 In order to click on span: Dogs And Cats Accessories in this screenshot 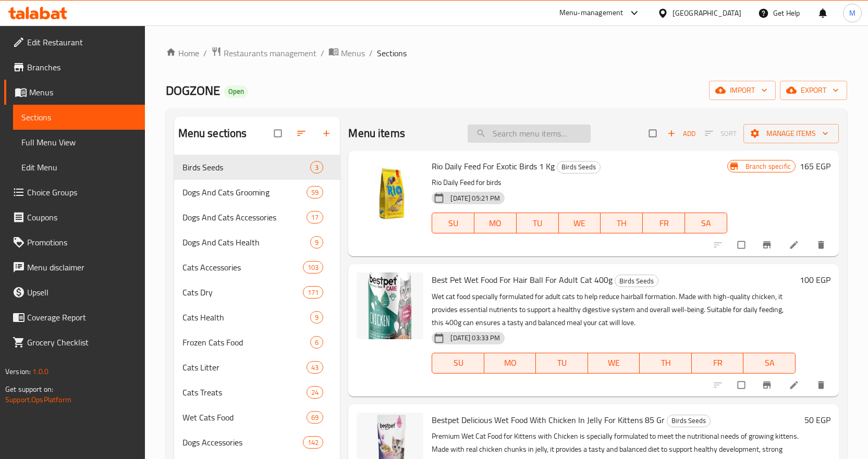, I will do `click(245, 217)`.